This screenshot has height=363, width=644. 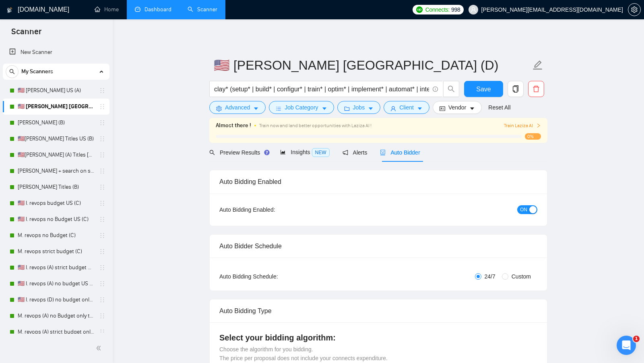 I want to click on div: Auto Bidding Type, so click(x=378, y=311).